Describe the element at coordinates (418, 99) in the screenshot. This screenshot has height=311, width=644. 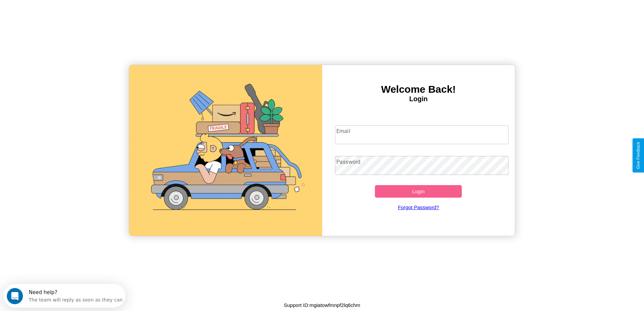
I see `h4: Login` at that location.